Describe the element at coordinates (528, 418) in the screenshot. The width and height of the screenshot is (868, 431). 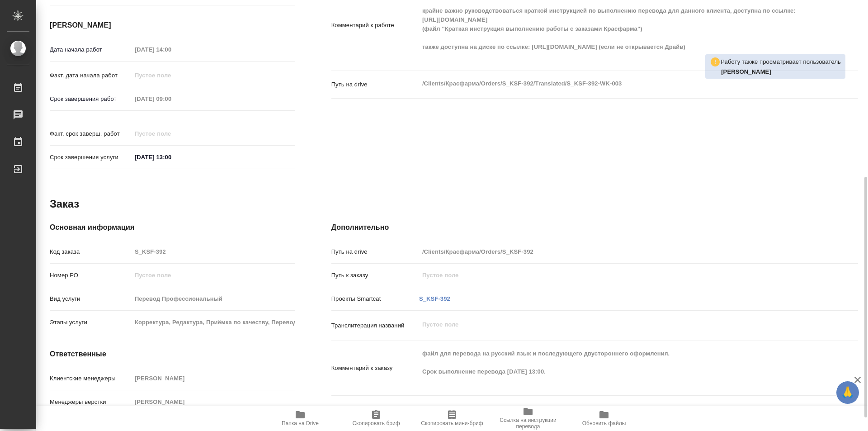
I see `button: Ссылка на инструкции перевода` at that location.